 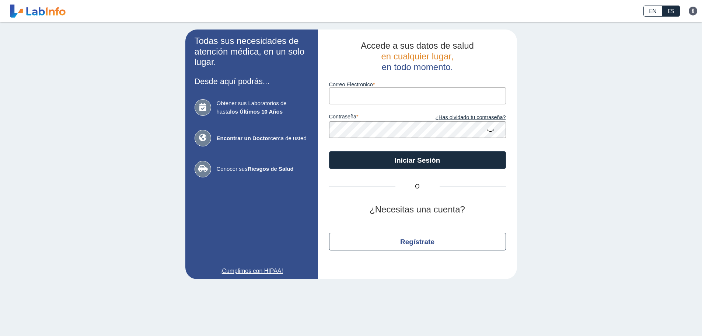 I want to click on span: Conocer sus, so click(x=263, y=169).